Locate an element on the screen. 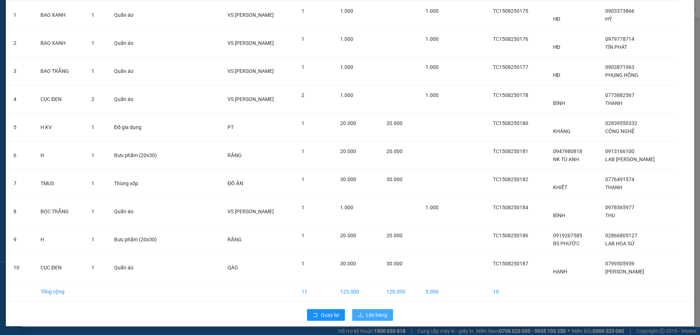  span: 02866805127 is located at coordinates (621, 235).